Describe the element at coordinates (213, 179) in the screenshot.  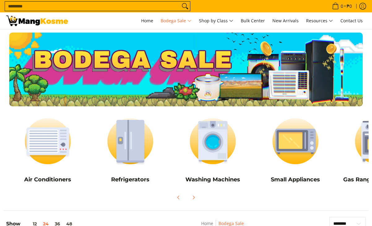
I see `h5: Washing Machines` at that location.